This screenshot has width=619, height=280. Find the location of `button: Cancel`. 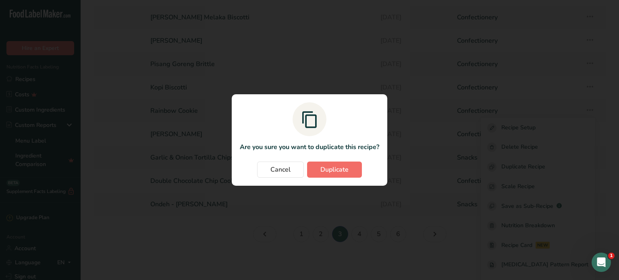

button: Cancel is located at coordinates (281, 170).